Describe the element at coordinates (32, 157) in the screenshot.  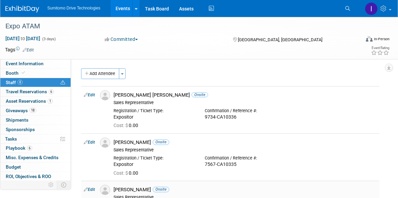
I see `span: Misc. Expenses & Credits` at that location.